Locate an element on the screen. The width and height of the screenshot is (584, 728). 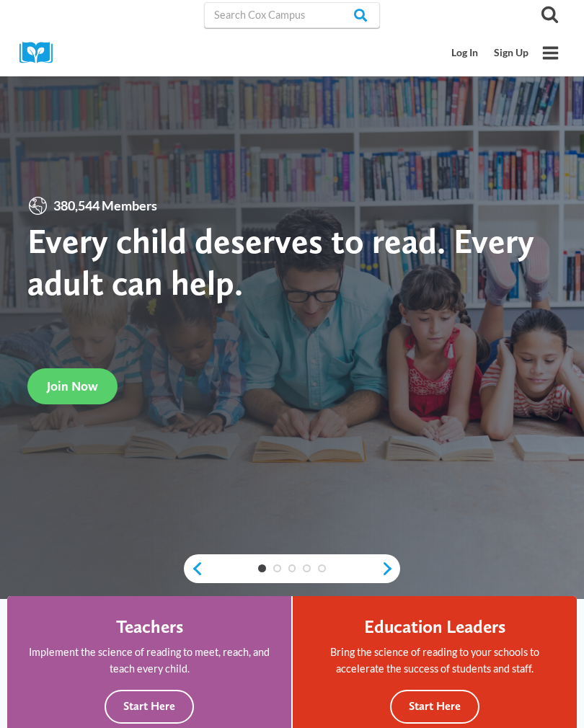
a: Join Now is located at coordinates (72, 386).